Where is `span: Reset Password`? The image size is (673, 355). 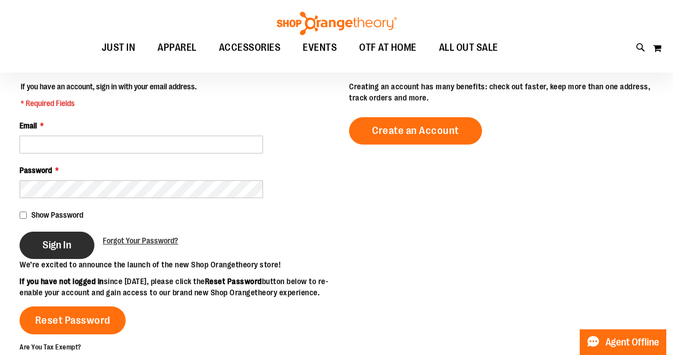 span: Reset Password is located at coordinates (73, 321).